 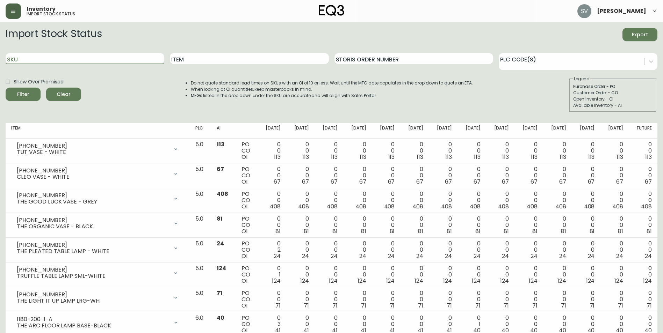 What do you see at coordinates (93, 301) in the screenshot?
I see `div: THE LIGHT IT UP LAMP LRG-WH` at bounding box center [93, 301].